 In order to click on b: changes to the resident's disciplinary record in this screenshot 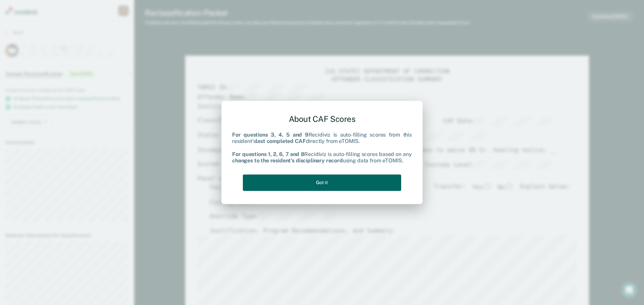, I will do `click(287, 160)`.